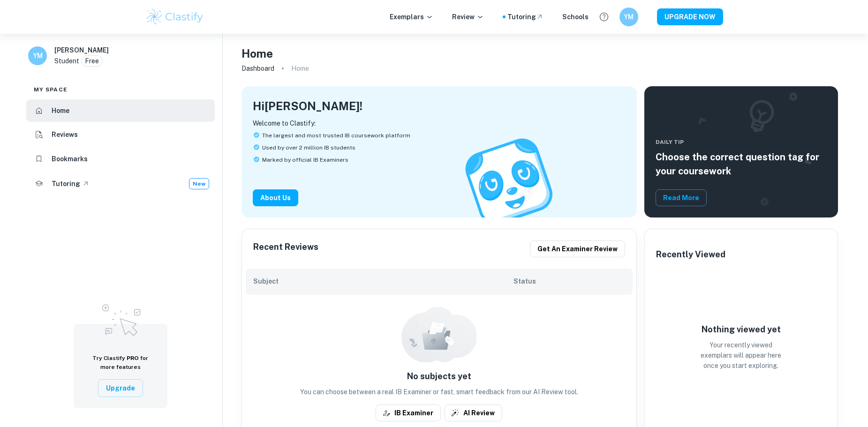 The height and width of the screenshot is (427, 868). I want to click on button: YM, so click(629, 17).